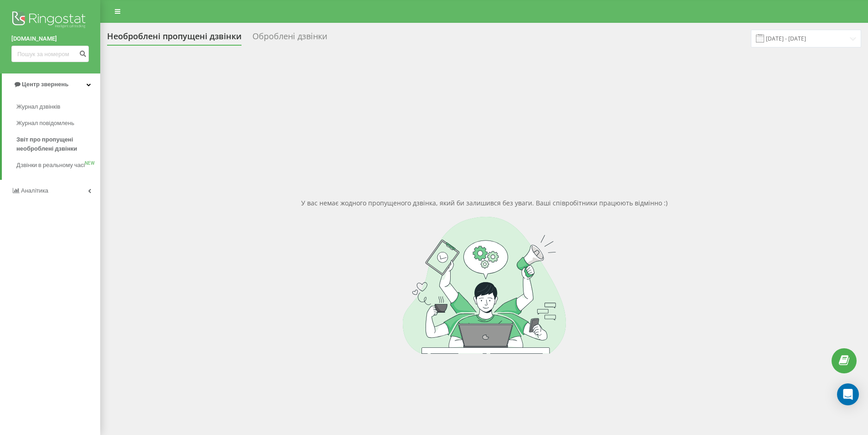 The width and height of the screenshot is (868, 435). Describe the element at coordinates (45, 84) in the screenshot. I see `span: Центр звернень` at that location.